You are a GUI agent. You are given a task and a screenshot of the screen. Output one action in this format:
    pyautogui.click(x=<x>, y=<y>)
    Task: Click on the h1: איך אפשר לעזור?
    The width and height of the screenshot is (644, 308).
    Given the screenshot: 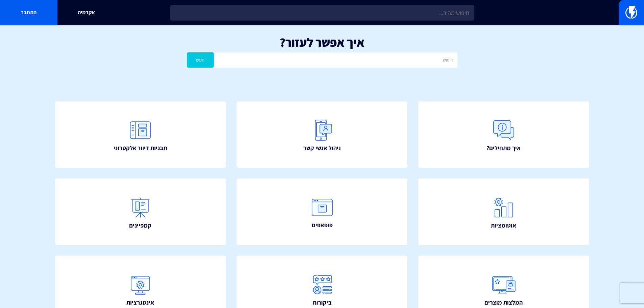 What is the action you would take?
    pyautogui.click(x=322, y=42)
    